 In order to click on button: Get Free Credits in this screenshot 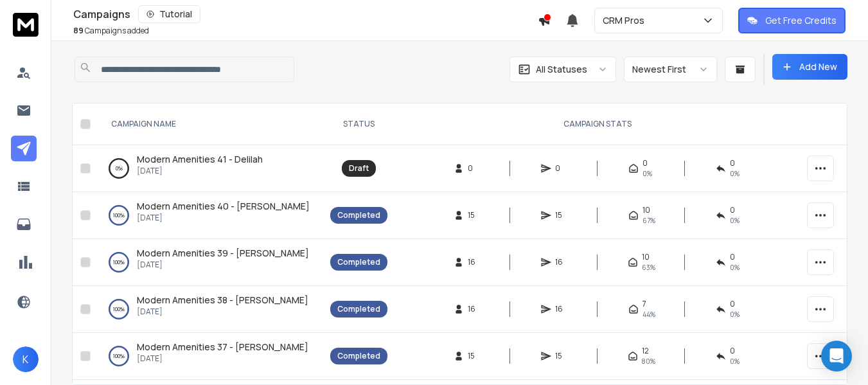, I will do `click(792, 21)`.